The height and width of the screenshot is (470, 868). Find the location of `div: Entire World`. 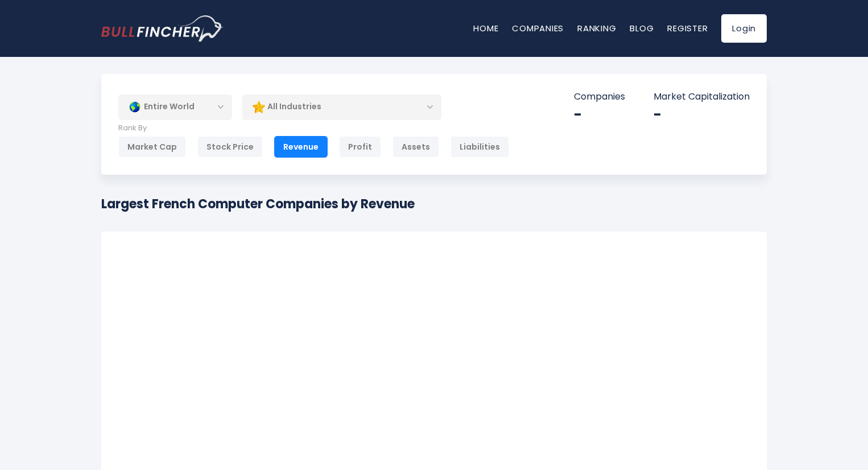

div: Entire World is located at coordinates (176, 107).